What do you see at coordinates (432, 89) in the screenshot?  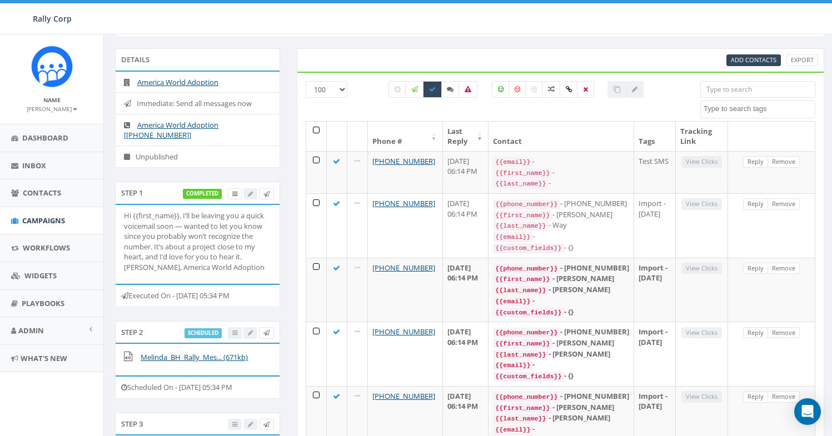 I see `label: Delivered` at bounding box center [432, 89].